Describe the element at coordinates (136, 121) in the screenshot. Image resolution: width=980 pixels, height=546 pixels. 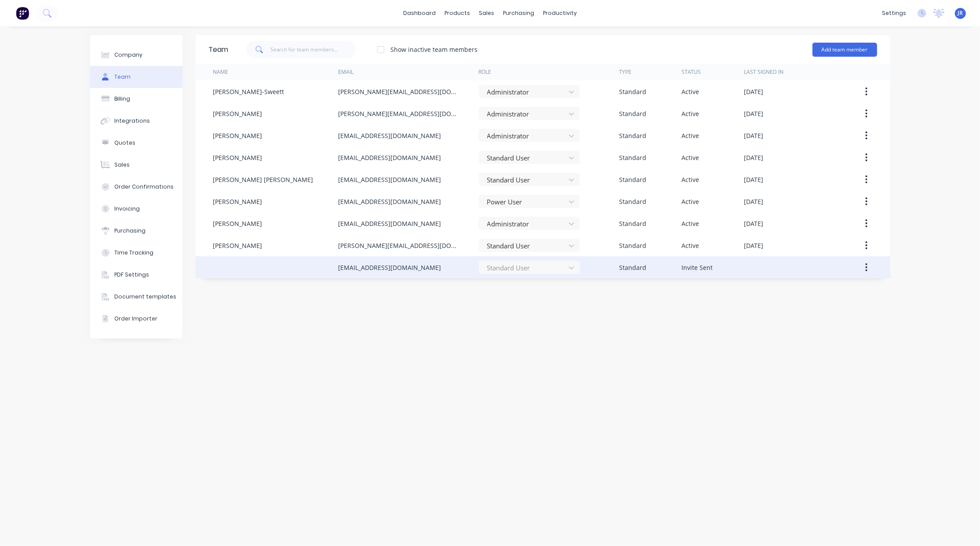
I see `button: Integrations` at that location.